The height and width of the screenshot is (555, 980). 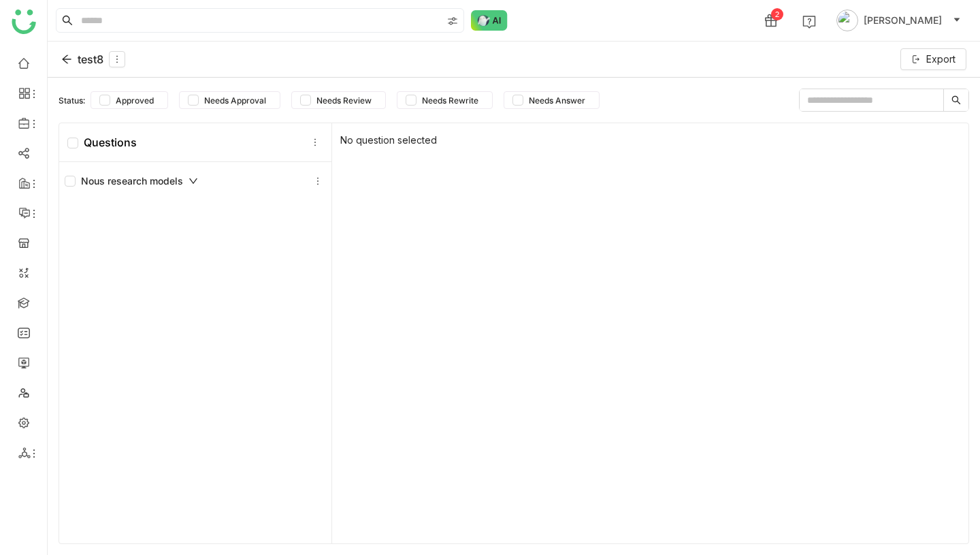 I want to click on img: search-type.svg, so click(x=452, y=21).